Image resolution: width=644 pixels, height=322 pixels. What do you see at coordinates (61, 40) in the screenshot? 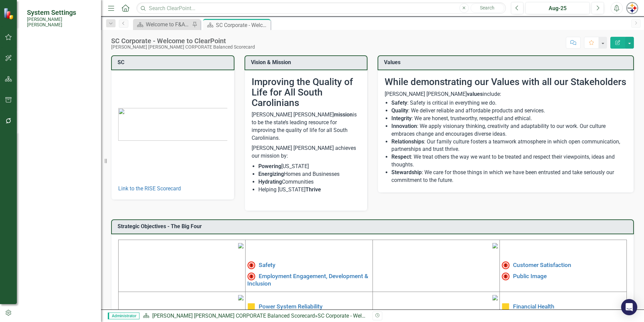
I see `div: Users and Groups` at bounding box center [61, 40].